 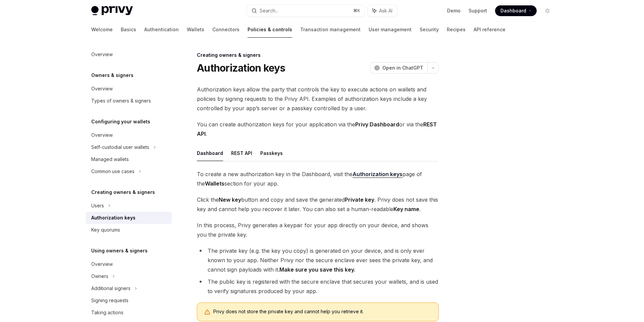 What do you see at coordinates (478, 11) in the screenshot?
I see `a: Support` at bounding box center [478, 11].